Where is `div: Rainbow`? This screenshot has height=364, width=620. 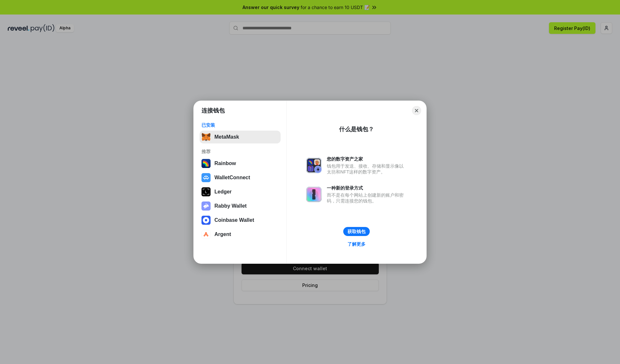 div: Rainbow is located at coordinates (225, 163).